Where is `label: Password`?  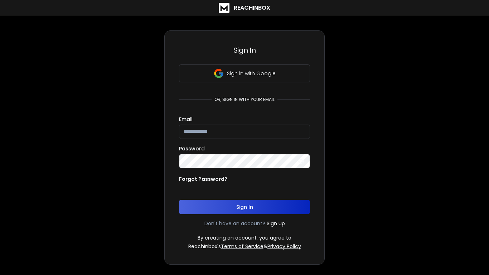
label: Password is located at coordinates (192, 149).